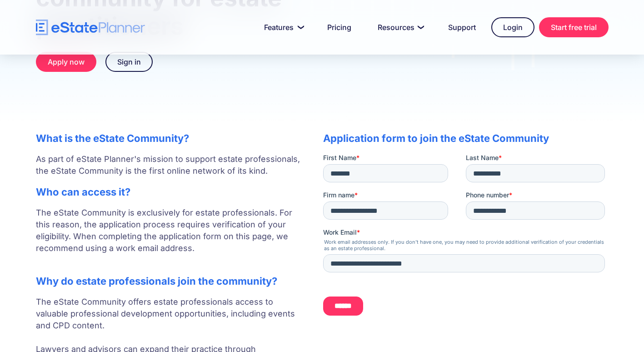  Describe the element at coordinates (513, 27) in the screenshot. I see `a: Login` at that location.